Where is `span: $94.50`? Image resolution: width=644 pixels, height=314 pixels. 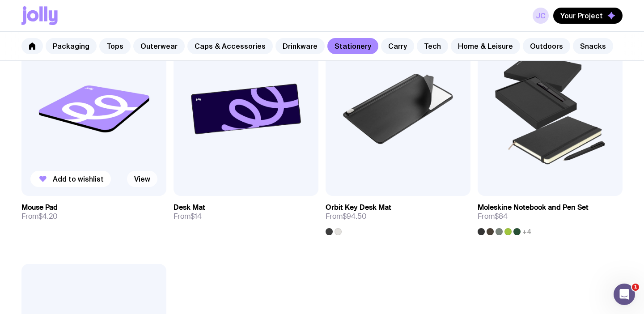 span: $94.50 is located at coordinates (355, 216).